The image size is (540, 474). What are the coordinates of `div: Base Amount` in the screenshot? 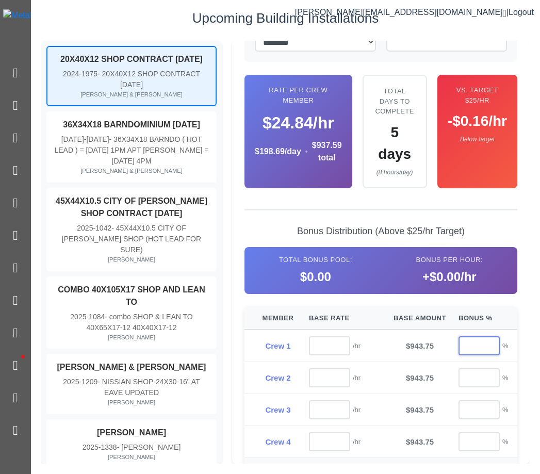 It's located at (419, 318).